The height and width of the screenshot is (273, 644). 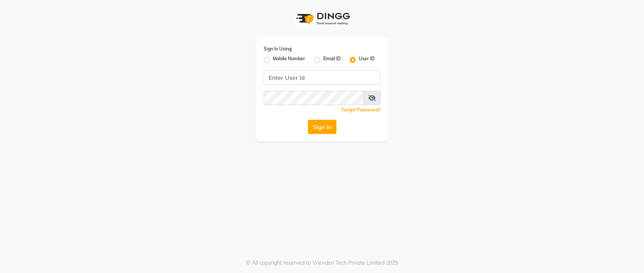 What do you see at coordinates (367, 60) in the screenshot?
I see `label: User ID` at bounding box center [367, 60].